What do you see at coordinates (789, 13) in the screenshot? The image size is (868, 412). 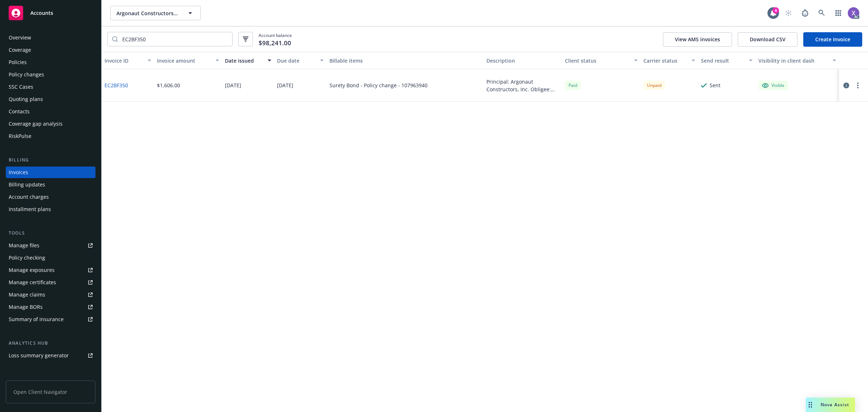 I see `a: Start snowing` at bounding box center [789, 13].